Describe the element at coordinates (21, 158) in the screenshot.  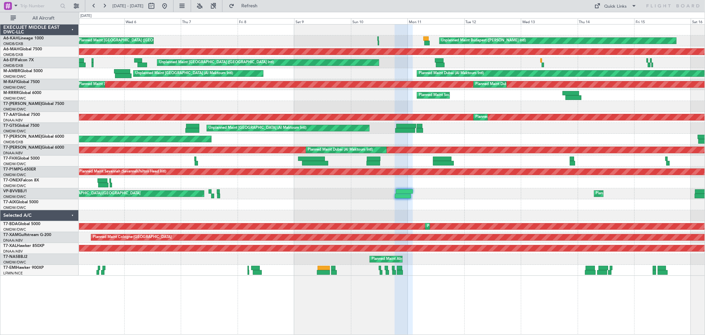
I see `a: T7-FHXGlobal 5000` at that location.